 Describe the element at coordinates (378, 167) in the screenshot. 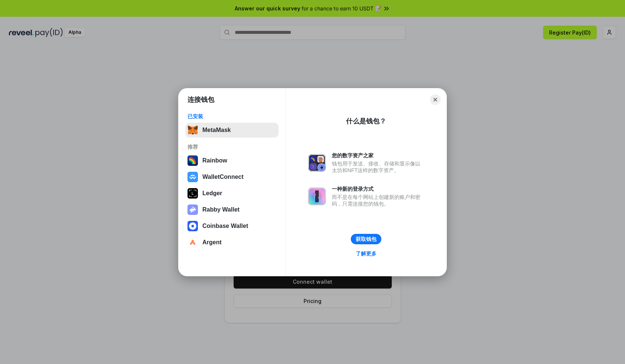

I see `div: 钱包用于发送、接收、存储和显示像以太坊和NFT这样的数字资产。` at that location.